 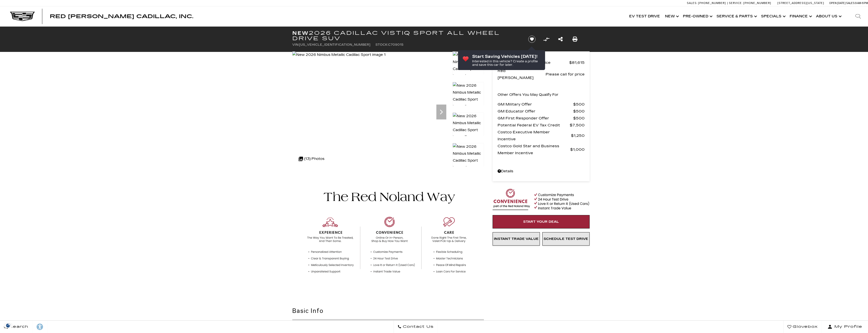 I want to click on strong: New, so click(x=301, y=33).